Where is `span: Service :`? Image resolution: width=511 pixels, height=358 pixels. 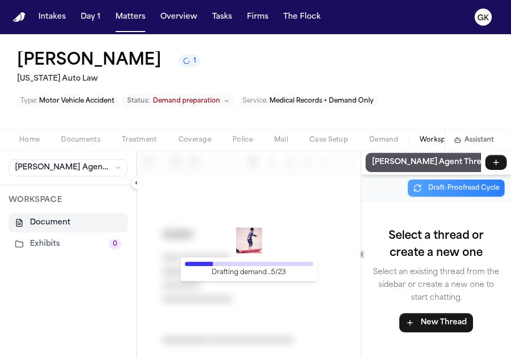
span: Service : is located at coordinates (255, 101).